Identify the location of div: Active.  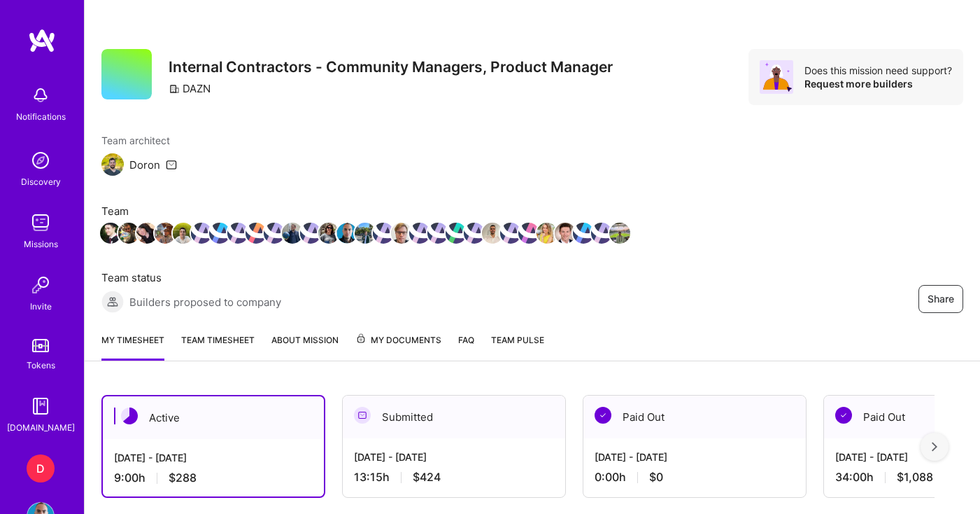
(214, 417).